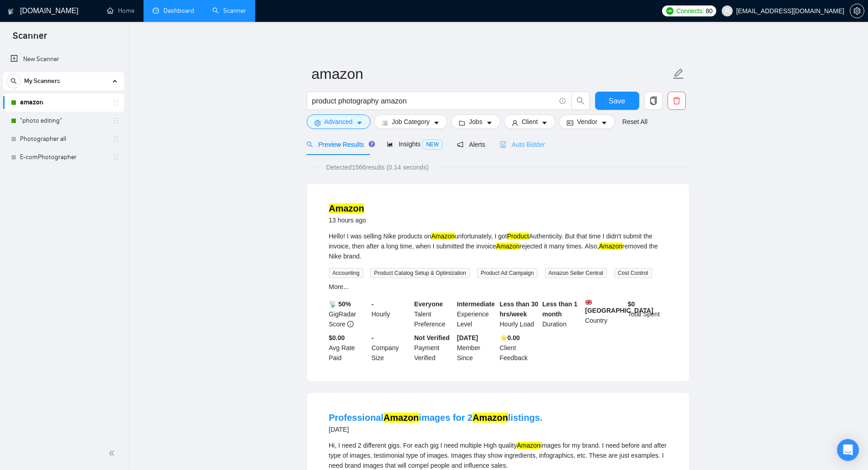  I want to click on div: Hello! I was selling Nike products on unfortunately, I got Authenticity. But that time I didn't s..., so click(498, 246).